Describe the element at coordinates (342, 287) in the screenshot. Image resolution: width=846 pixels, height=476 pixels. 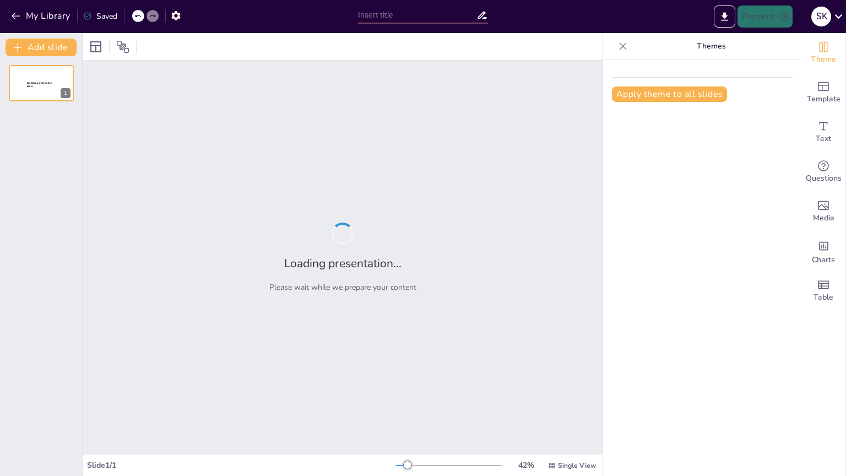
I see `p: Please wait while we prepare your content` at that location.